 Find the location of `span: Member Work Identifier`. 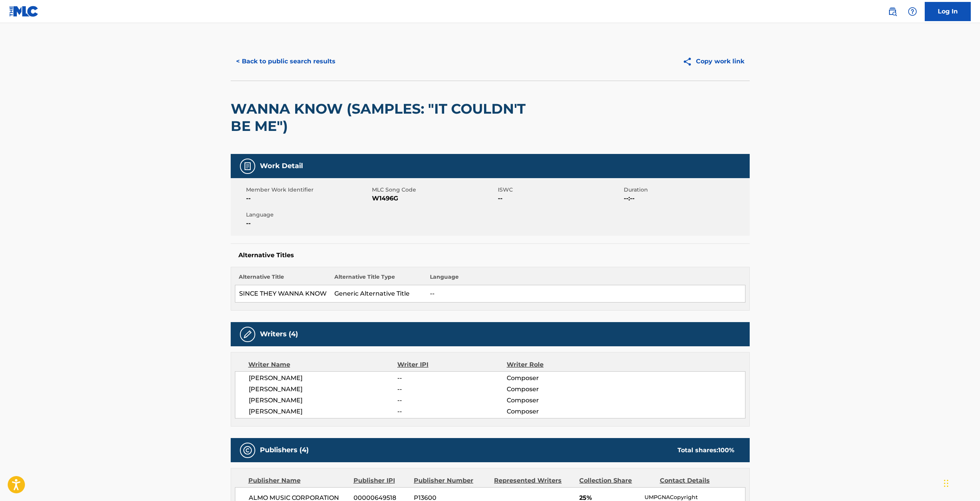

span: Member Work Identifier is located at coordinates (308, 190).